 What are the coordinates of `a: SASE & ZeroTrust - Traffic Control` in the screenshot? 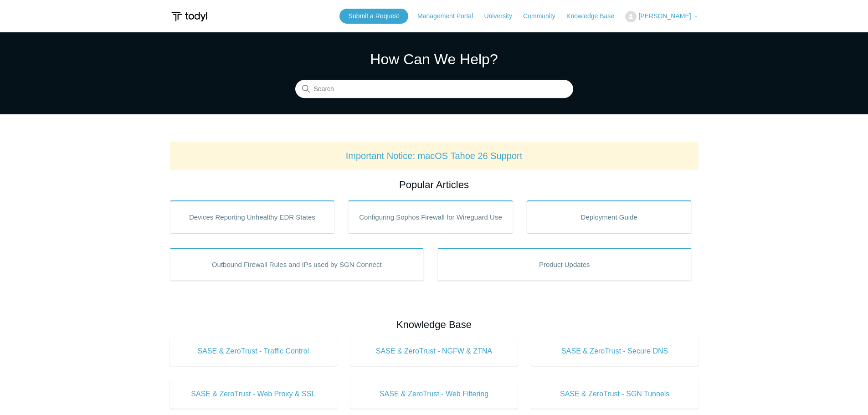 It's located at (254, 351).